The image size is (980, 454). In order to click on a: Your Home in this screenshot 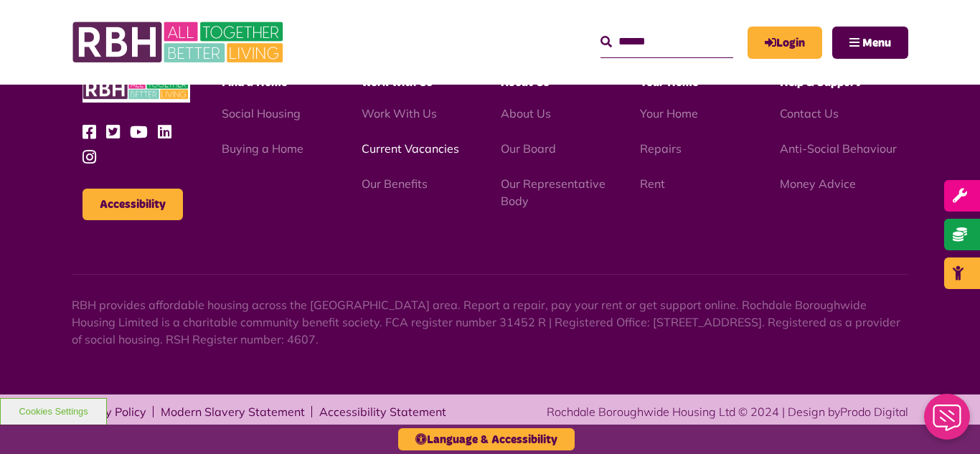, I will do `click(668, 114)`.